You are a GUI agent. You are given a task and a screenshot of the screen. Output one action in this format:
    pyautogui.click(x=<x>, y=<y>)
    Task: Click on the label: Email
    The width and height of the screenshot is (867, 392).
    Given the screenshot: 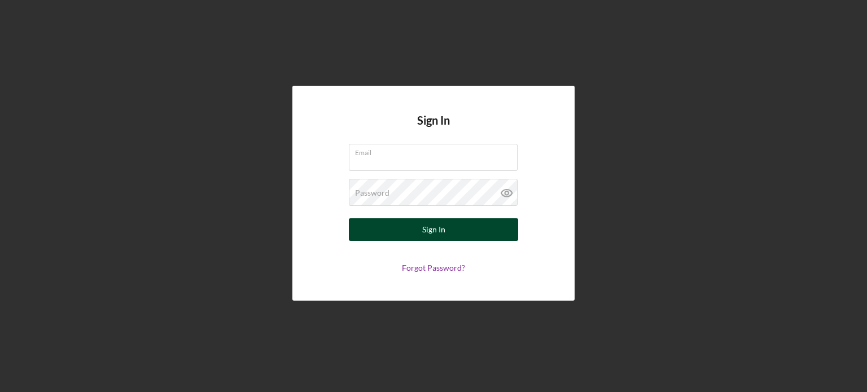 What is the action you would take?
    pyautogui.click(x=436, y=151)
    